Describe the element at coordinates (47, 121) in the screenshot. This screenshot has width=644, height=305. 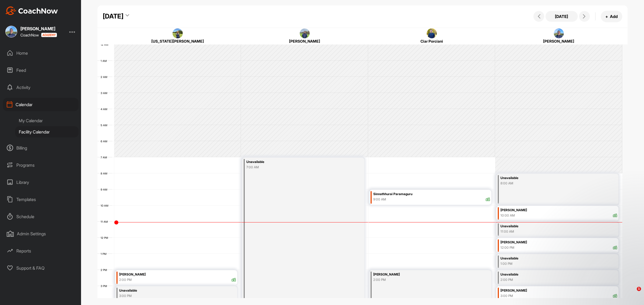
I see `div: My Calendar` at that location.